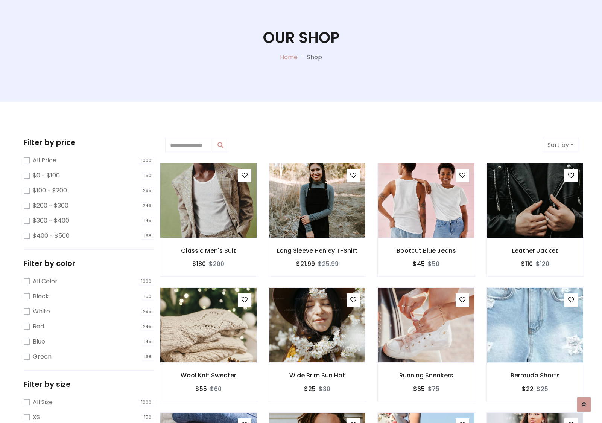 Image resolution: width=602 pixels, height=423 pixels. I want to click on label: $400 - $500, so click(51, 236).